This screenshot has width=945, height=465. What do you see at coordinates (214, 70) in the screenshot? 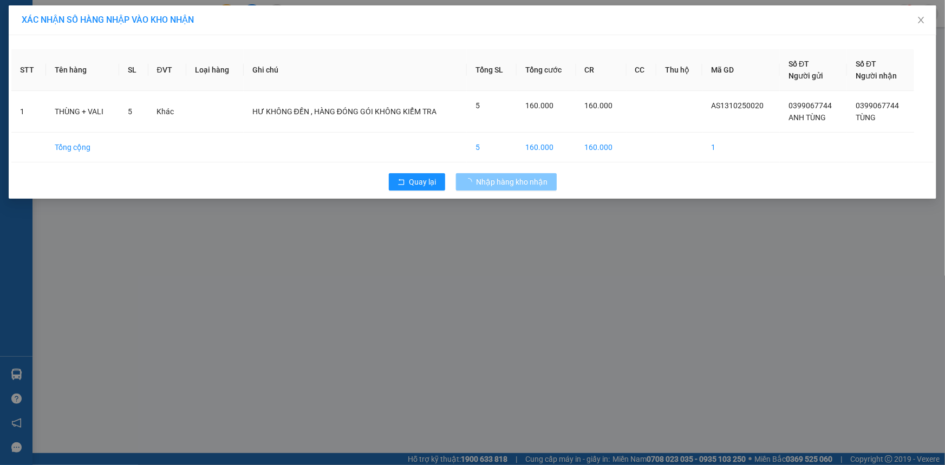
I see `th: Loại hàng` at bounding box center [214, 70].